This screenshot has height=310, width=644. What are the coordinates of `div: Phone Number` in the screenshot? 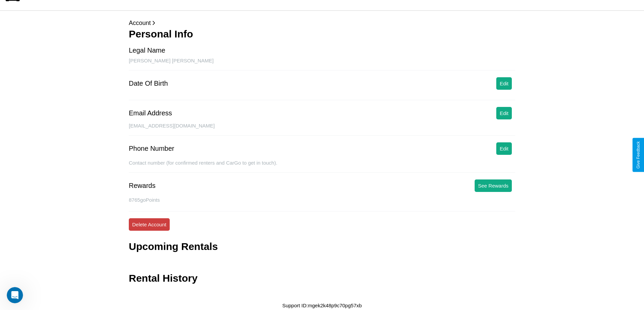 It's located at (151, 148).